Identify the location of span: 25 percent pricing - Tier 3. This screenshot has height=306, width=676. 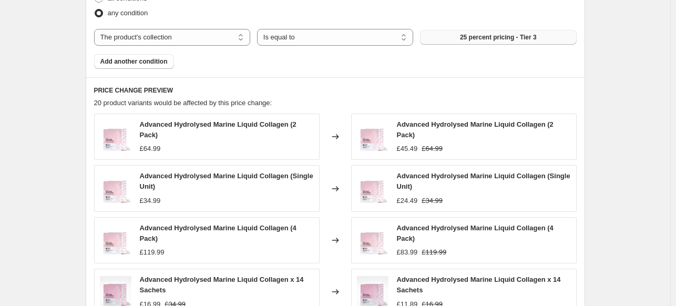
(498, 37).